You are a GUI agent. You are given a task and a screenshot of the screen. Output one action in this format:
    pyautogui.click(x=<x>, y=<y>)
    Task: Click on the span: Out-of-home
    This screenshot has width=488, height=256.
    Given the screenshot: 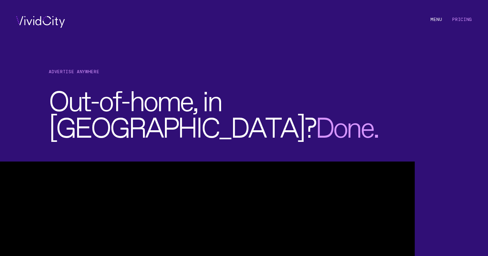 What is the action you would take?
    pyautogui.click(x=120, y=97)
    